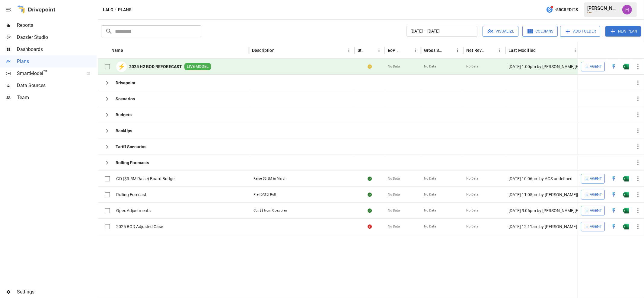 The image size is (644, 298). What do you see at coordinates (627, 10) in the screenshot?
I see `button: Harry Antonio` at bounding box center [627, 10].